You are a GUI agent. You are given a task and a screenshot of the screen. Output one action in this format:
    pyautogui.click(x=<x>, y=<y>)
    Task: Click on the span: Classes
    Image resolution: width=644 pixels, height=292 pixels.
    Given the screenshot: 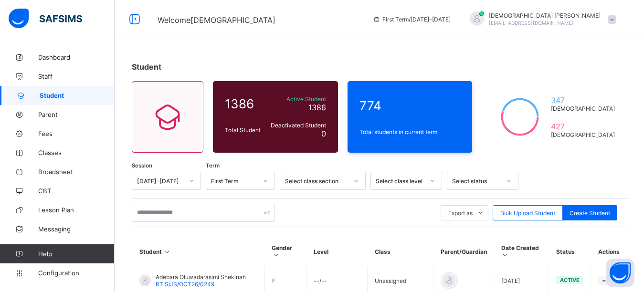 What is the action you would take?
    pyautogui.click(x=77, y=152)
    